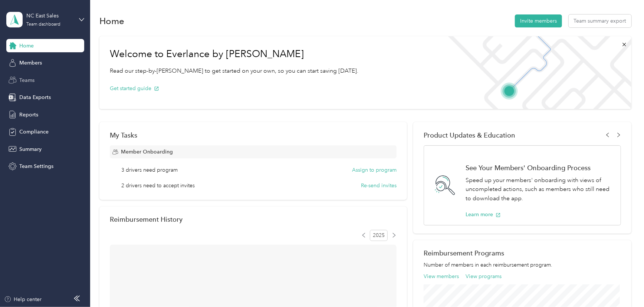 The height and width of the screenshot is (307, 644). I want to click on button: View members, so click(441, 276).